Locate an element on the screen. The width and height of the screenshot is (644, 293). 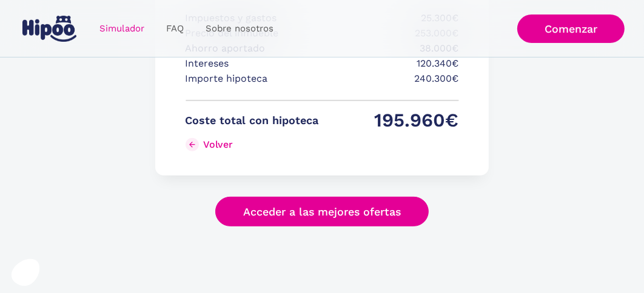
a: Acceder a las mejores ofertas is located at coordinates (322, 212).